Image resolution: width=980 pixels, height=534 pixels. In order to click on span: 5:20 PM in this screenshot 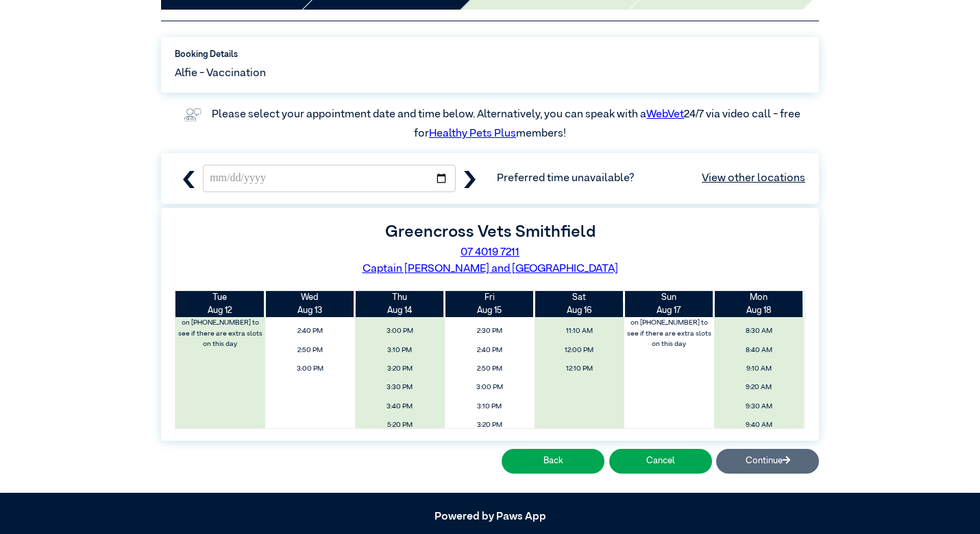, I will do `click(400, 425)`.